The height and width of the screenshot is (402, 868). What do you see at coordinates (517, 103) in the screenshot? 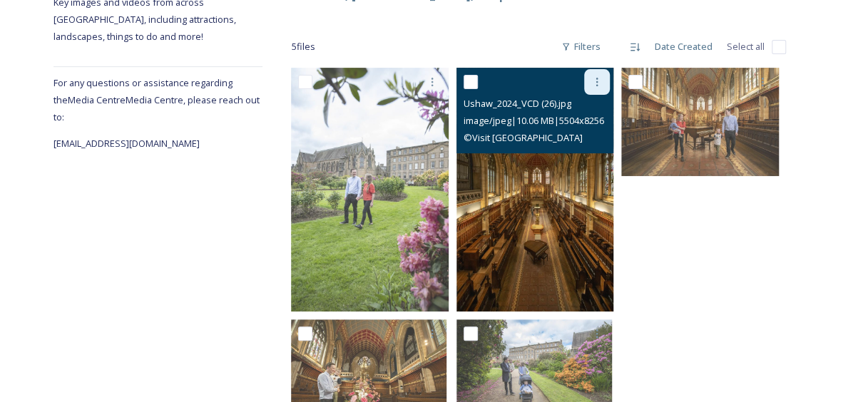
I see `span: Ushaw_2024_VCD (26).jpg` at bounding box center [517, 103].